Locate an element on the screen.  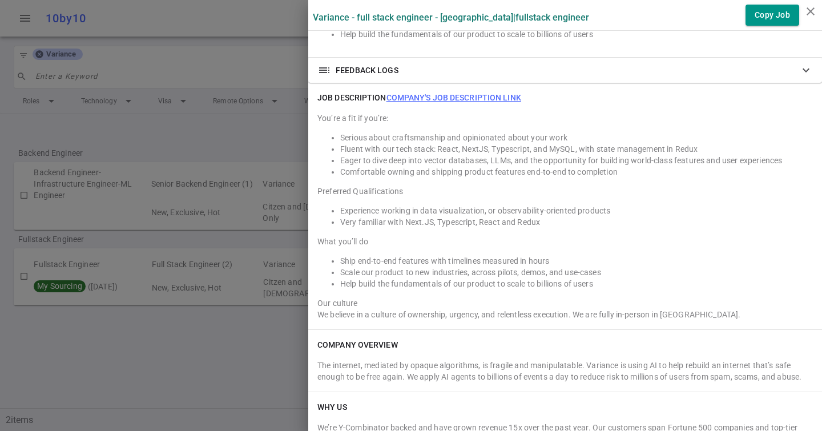
button: Copy Job is located at coordinates (772, 15).